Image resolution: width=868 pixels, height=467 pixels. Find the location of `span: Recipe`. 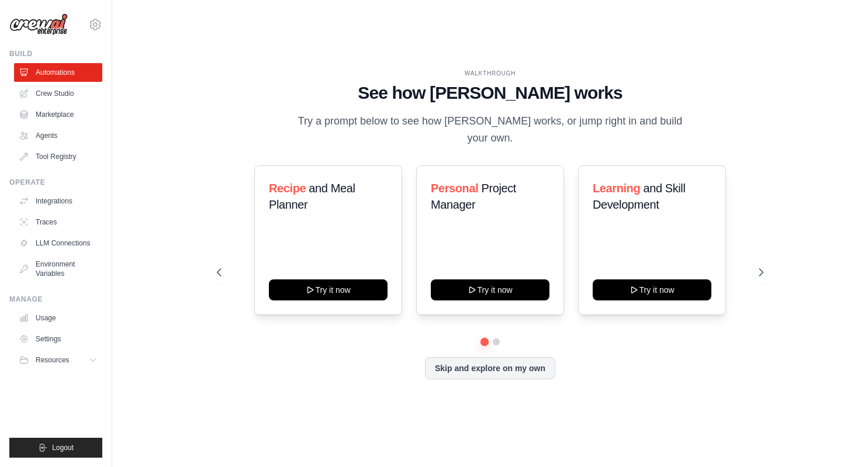

span: Recipe is located at coordinates (287, 188).